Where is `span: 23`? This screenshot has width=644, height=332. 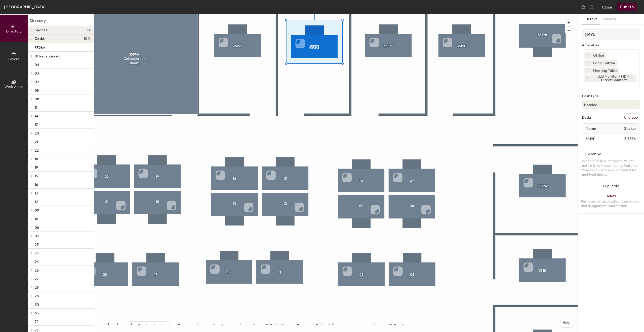
span: 23 is located at coordinates (37, 245).